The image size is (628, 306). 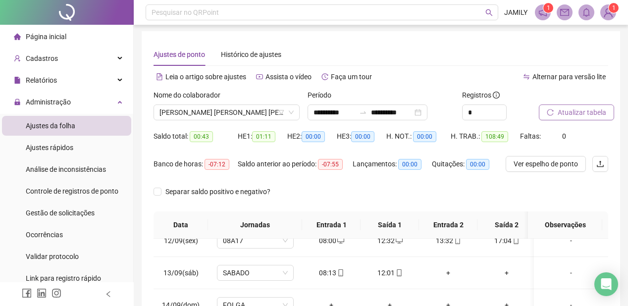 I want to click on button: Atualizar tabela, so click(x=577, y=112).